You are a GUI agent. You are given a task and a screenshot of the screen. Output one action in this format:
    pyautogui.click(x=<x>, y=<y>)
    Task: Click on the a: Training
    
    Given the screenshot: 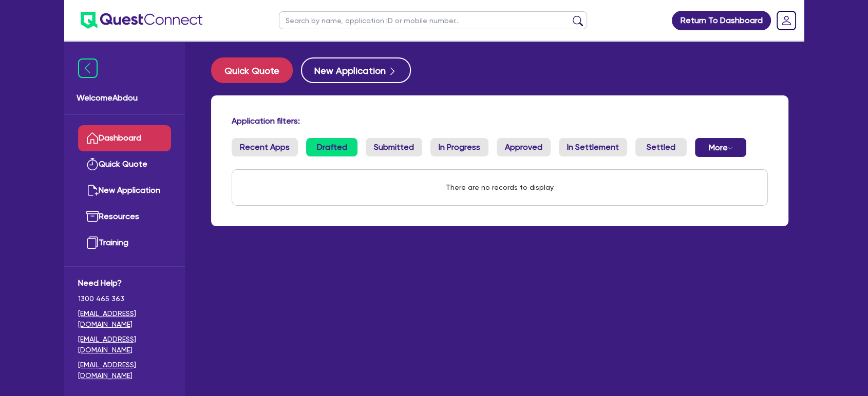 What is the action you would take?
    pyautogui.click(x=125, y=242)
    